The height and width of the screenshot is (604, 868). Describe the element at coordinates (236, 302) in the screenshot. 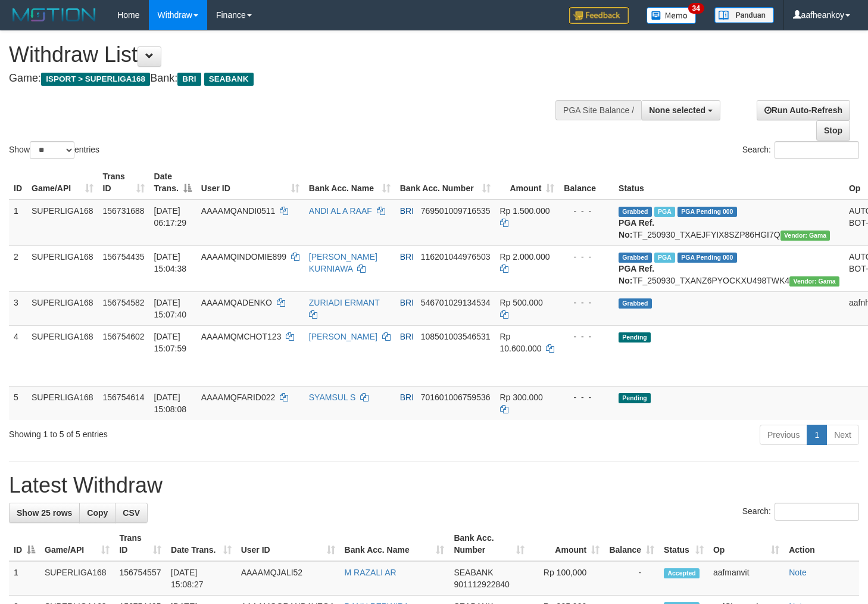

I see `span: AAAAMQADENKO` at that location.